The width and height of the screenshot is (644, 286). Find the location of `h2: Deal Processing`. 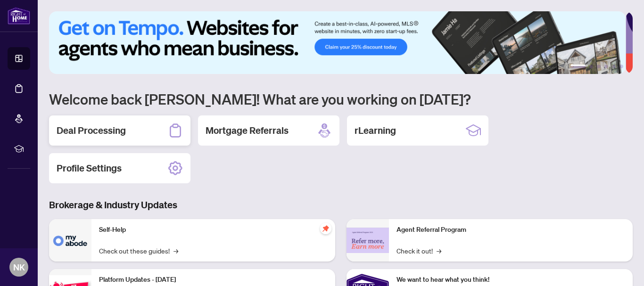

h2: Deal Processing is located at coordinates (91, 130).